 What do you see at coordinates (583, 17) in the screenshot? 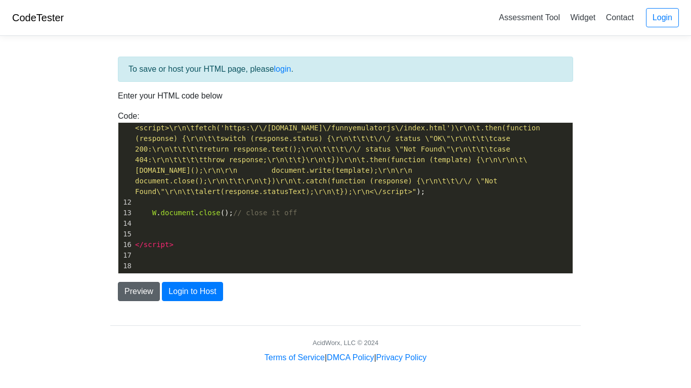
I see `a: Widget` at bounding box center [583, 17].